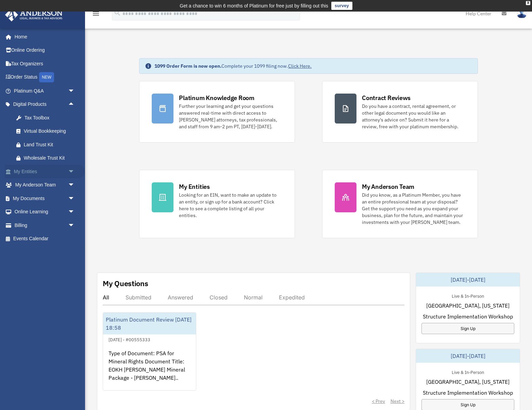  What do you see at coordinates (47, 77) in the screenshot?
I see `div: NEW` at bounding box center [47, 77].